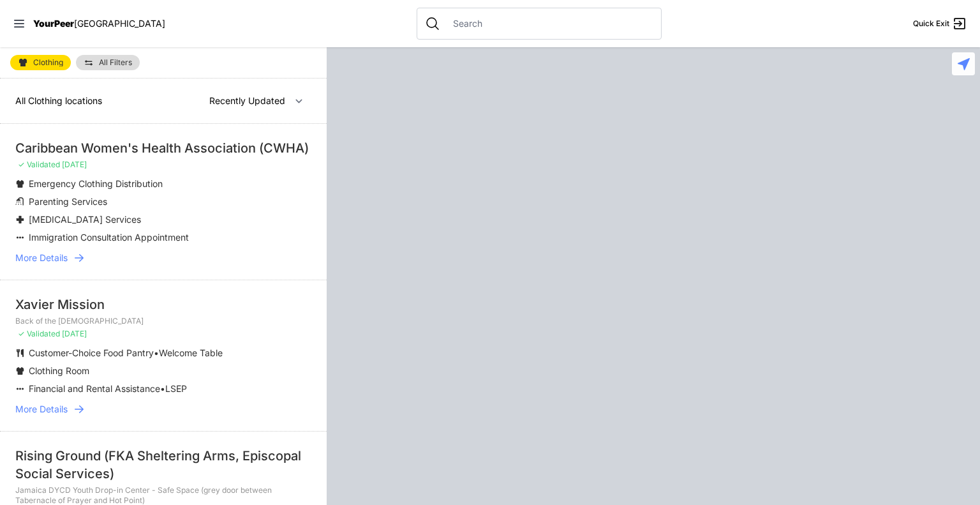  I want to click on div: Rising Ground (FKA Sheltering Arms, Episcopal Social Services), so click(164, 465).